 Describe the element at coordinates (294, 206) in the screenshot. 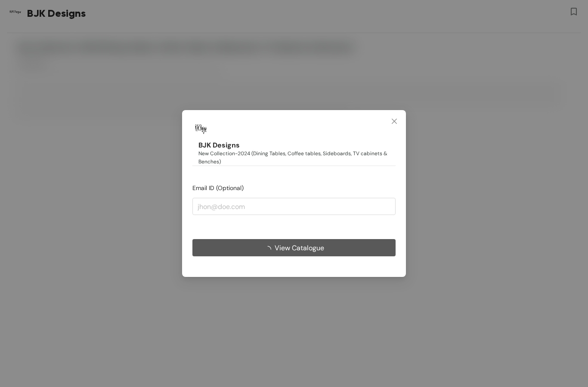

I see `input: jhon@doe.com` at that location.